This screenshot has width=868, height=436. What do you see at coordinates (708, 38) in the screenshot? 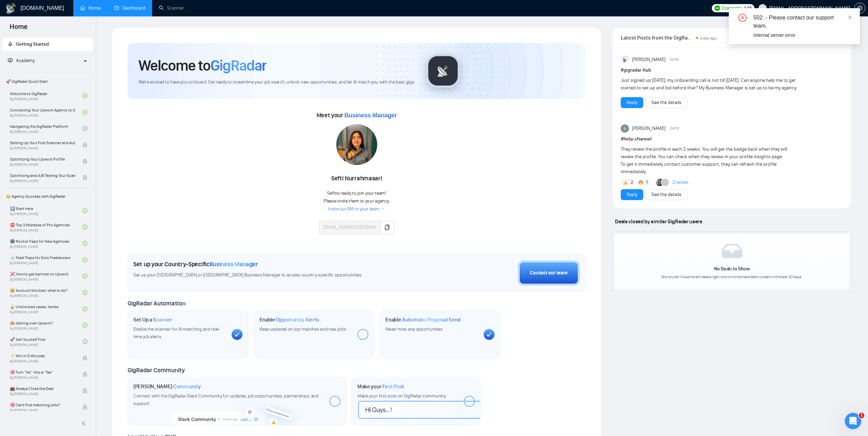
I see `span: a day ago` at bounding box center [708, 38].